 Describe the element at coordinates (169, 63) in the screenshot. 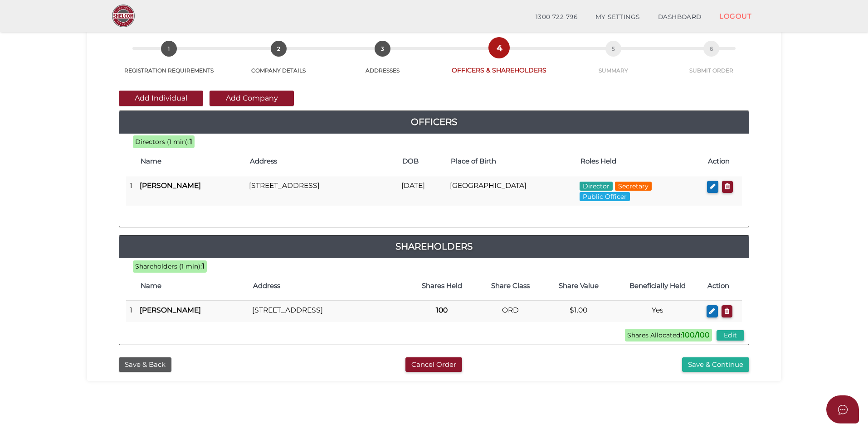

I see `a: 1REGISTRATION REQUIREMENTS` at that location.